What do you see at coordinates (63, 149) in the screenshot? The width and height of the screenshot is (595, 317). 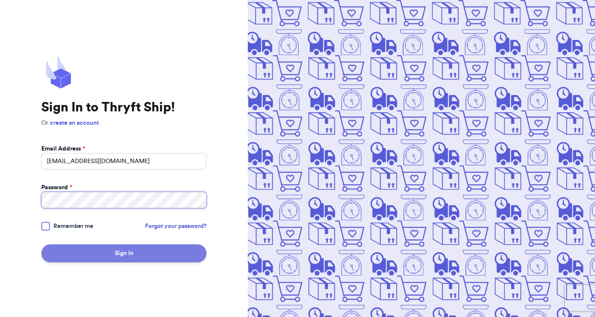 I see `label: Email Address` at bounding box center [63, 149].